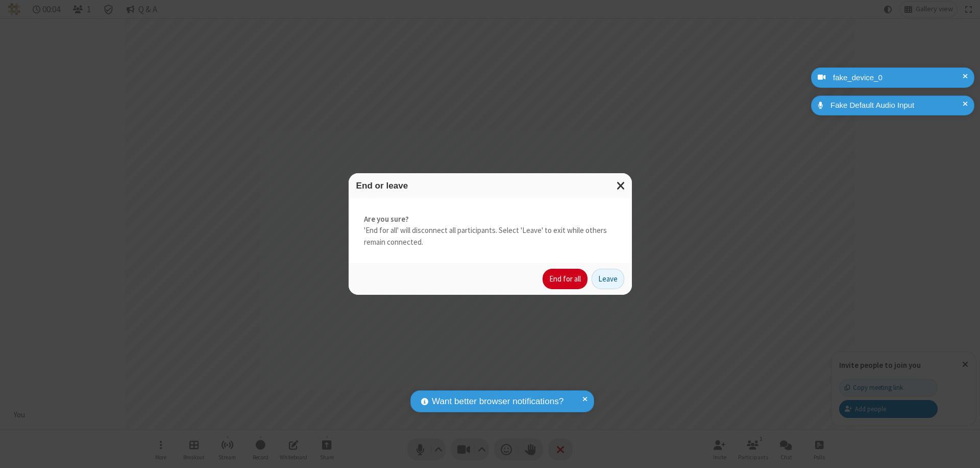  Describe the element at coordinates (608, 279) in the screenshot. I see `button: Leave` at that location.